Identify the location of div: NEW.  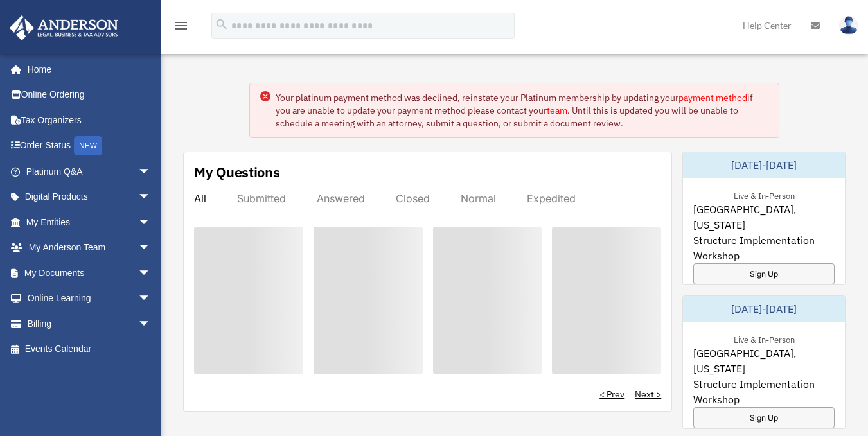
(88, 146).